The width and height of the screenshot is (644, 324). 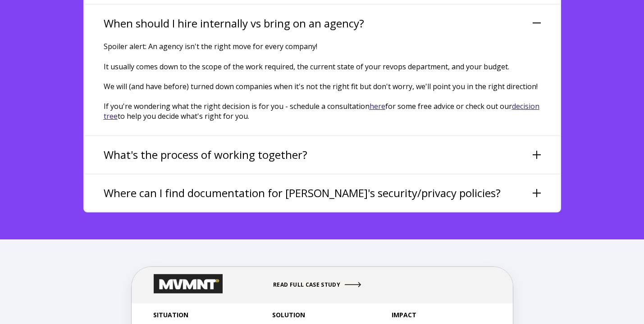 I want to click on a: READ FULL CASE STUDY, so click(x=317, y=285).